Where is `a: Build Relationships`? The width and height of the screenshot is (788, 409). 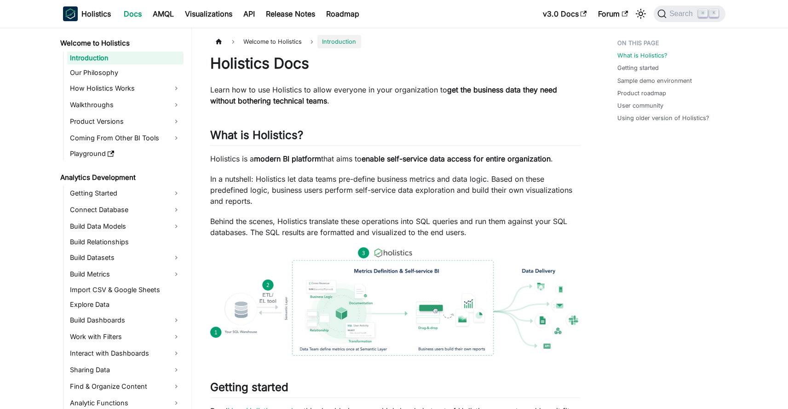 a: Build Relationships is located at coordinates (125, 242).